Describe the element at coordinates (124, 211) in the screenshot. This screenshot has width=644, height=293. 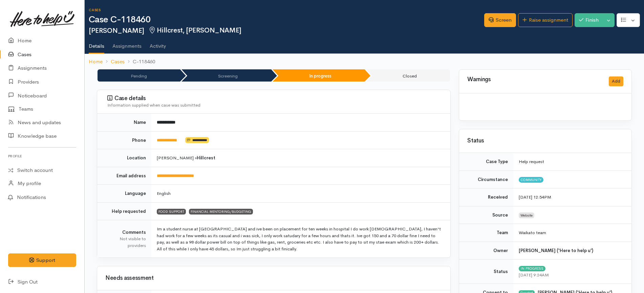
I see `td: Help requested` at that location.